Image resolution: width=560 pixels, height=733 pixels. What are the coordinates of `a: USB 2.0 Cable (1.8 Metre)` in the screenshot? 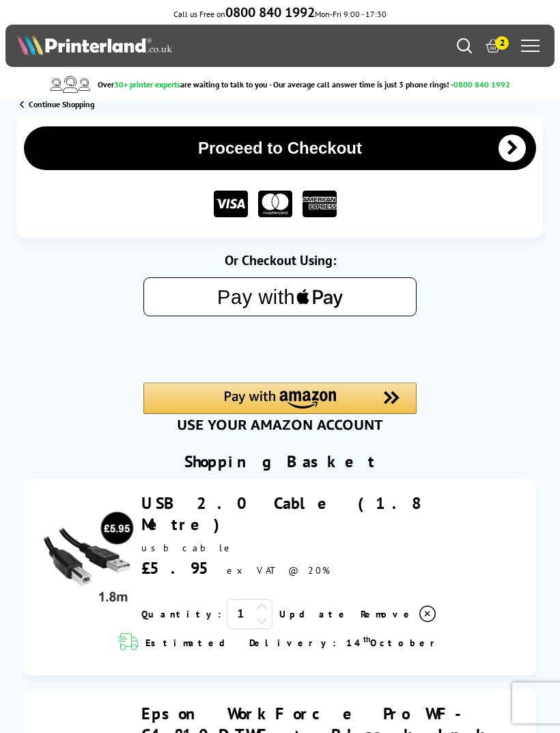 It's located at (281, 514).